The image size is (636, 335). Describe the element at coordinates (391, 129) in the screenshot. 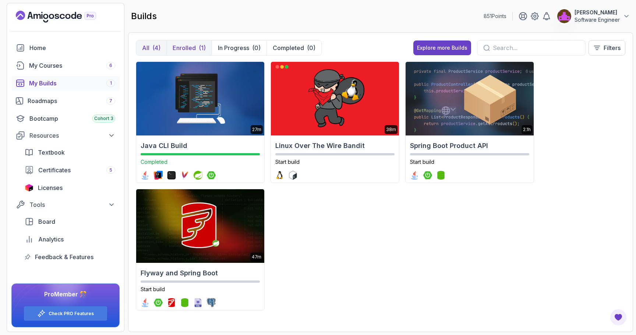

I see `p: 38m` at that location.